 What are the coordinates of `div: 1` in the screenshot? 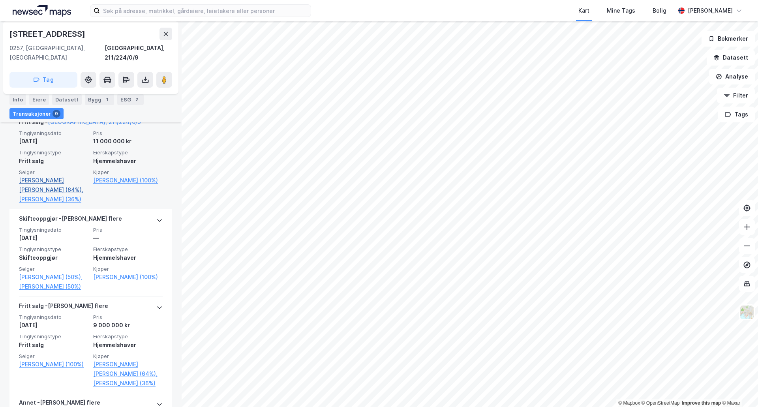 It's located at (107, 100).